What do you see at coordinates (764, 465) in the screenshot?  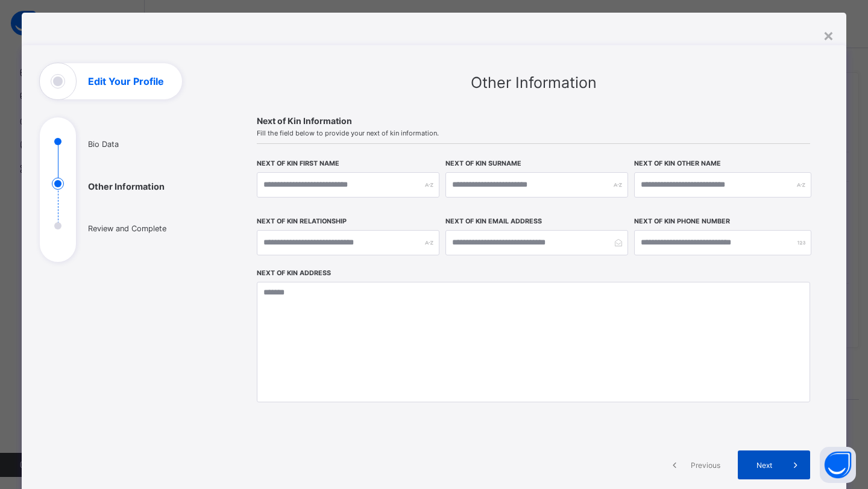 I see `span: Next` at bounding box center [764, 465].